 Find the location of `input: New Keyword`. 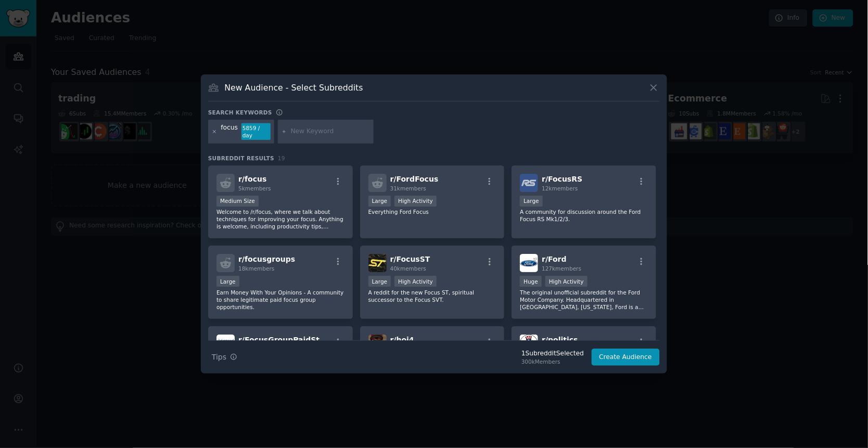

input: New Keyword is located at coordinates (331, 132).